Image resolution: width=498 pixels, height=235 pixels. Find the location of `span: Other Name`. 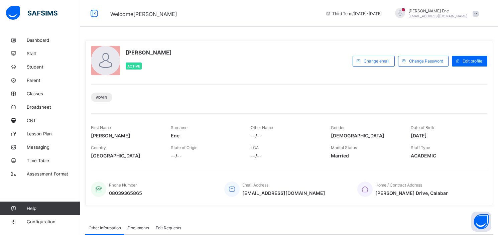

span: Other Name is located at coordinates (262, 127).